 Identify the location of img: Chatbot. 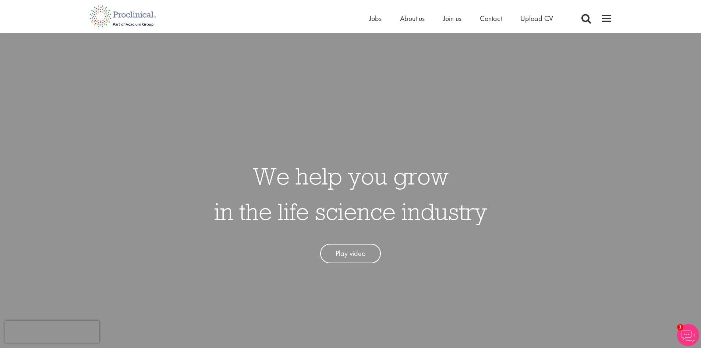
(688, 335).